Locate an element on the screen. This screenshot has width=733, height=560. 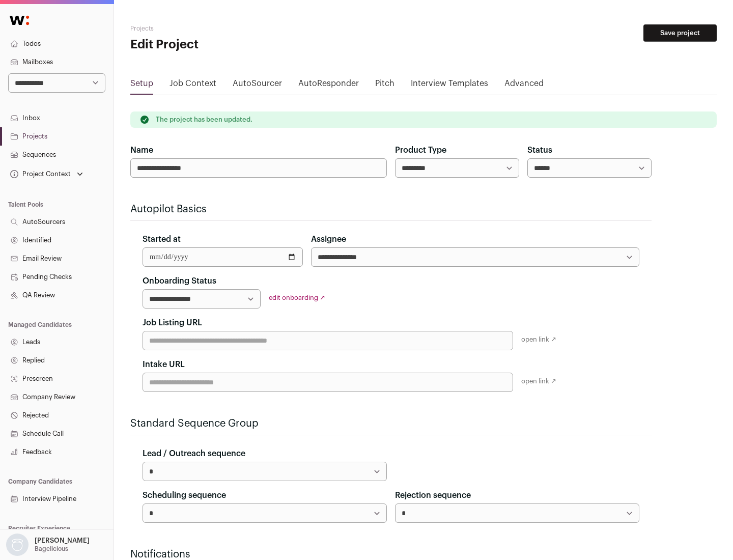
a: Pitch is located at coordinates (385, 85).